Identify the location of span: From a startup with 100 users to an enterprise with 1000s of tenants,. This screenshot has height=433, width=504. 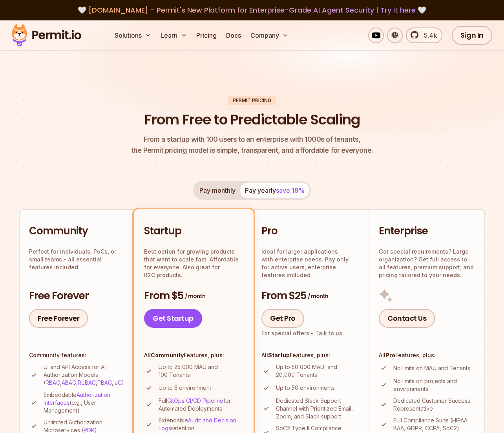
(252, 139).